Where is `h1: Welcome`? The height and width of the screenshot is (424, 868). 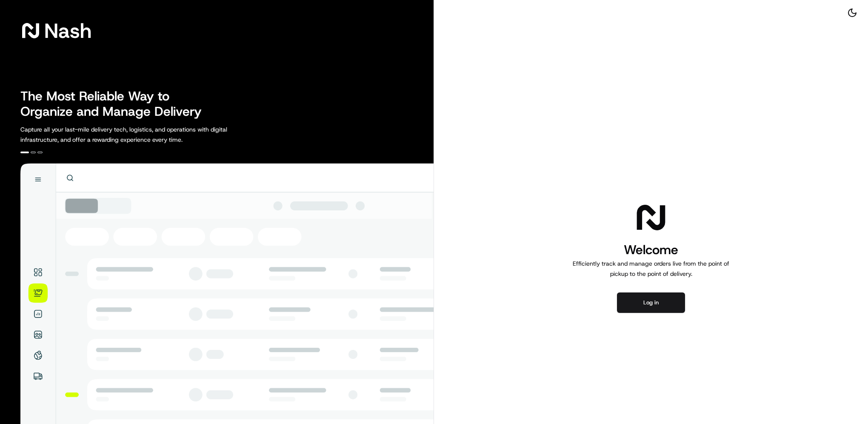 h1: Welcome is located at coordinates (651, 250).